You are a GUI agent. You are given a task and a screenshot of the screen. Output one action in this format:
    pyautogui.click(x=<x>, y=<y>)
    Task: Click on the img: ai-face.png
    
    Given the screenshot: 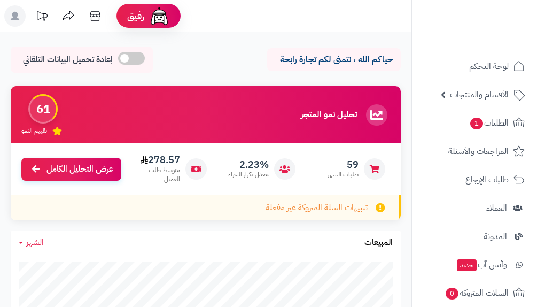 What is the action you would take?
    pyautogui.click(x=159, y=16)
    